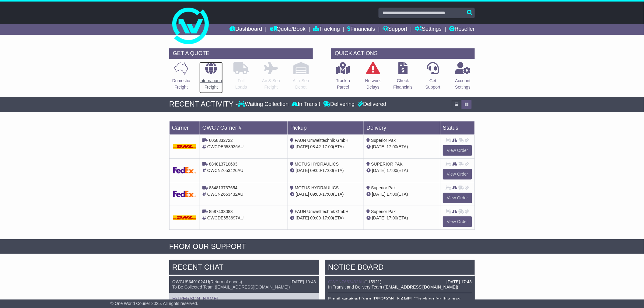  What do you see at coordinates (226, 146) in the screenshot?
I see `span: OWCDE658936AU` at bounding box center [226, 146].